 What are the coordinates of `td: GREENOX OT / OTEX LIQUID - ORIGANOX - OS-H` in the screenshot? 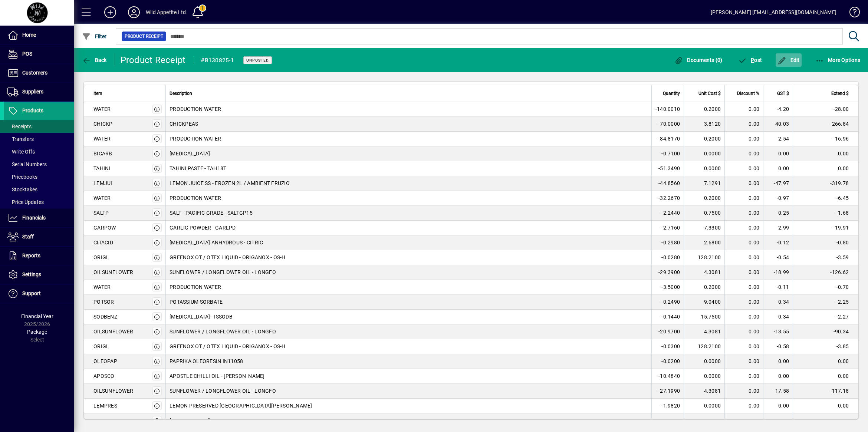 It's located at (408, 258).